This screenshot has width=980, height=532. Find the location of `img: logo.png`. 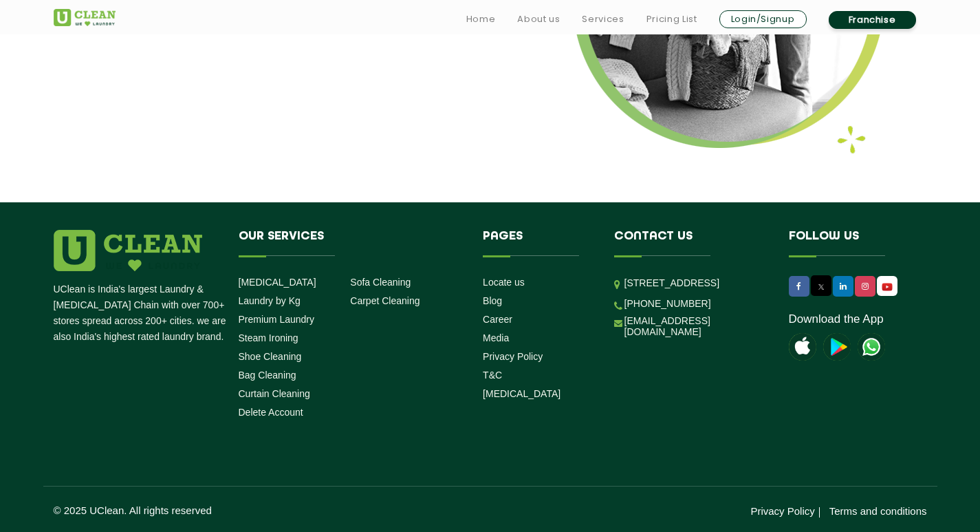

img: logo.png is located at coordinates (128, 250).